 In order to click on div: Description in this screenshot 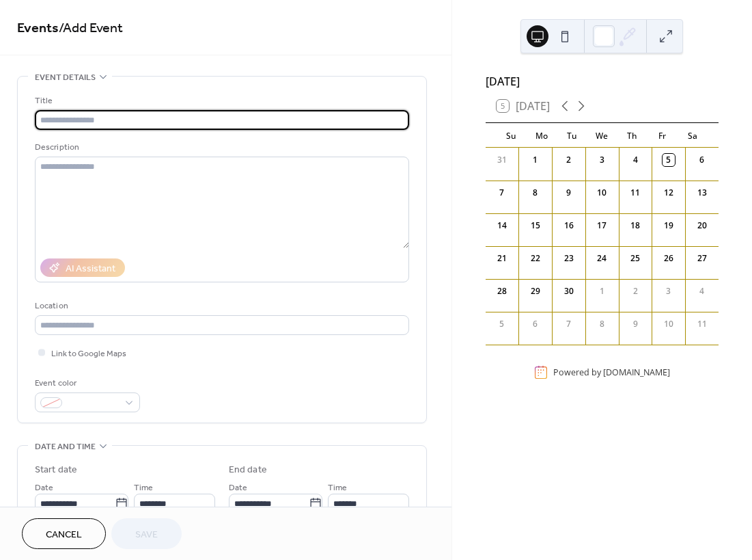, I will do `click(221, 147)`.